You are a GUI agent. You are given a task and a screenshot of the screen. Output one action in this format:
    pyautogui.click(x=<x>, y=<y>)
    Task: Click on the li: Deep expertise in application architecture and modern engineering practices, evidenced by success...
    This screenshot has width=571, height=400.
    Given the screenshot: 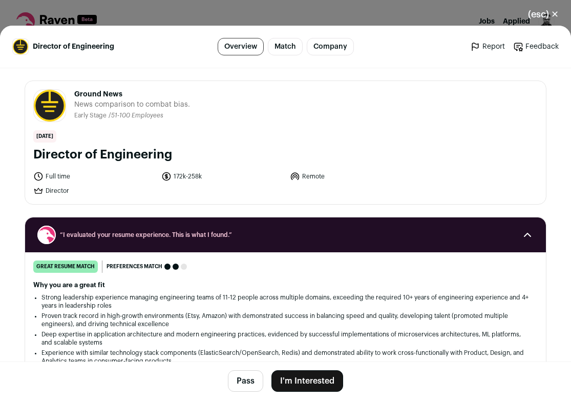 What is the action you would take?
    pyautogui.click(x=285, y=338)
    